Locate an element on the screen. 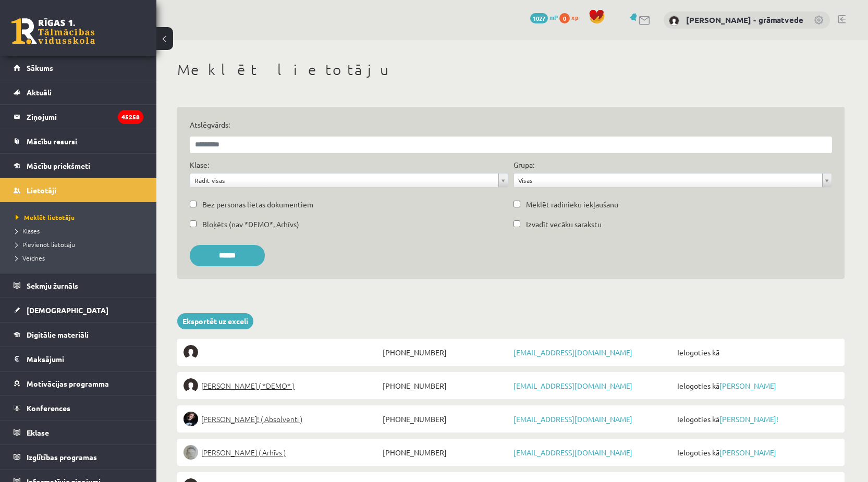  a: Sekmju žurnāls is located at coordinates (78, 285).